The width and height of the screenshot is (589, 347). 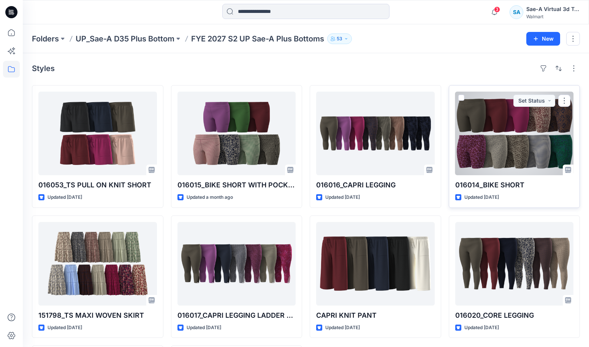 What do you see at coordinates (45, 39) in the screenshot?
I see `p: Folders` at bounding box center [45, 39].